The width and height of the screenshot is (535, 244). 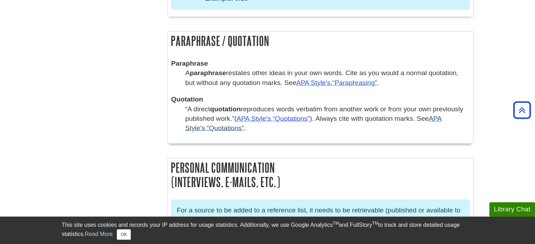 I want to click on button: Library Chat, so click(x=512, y=210).